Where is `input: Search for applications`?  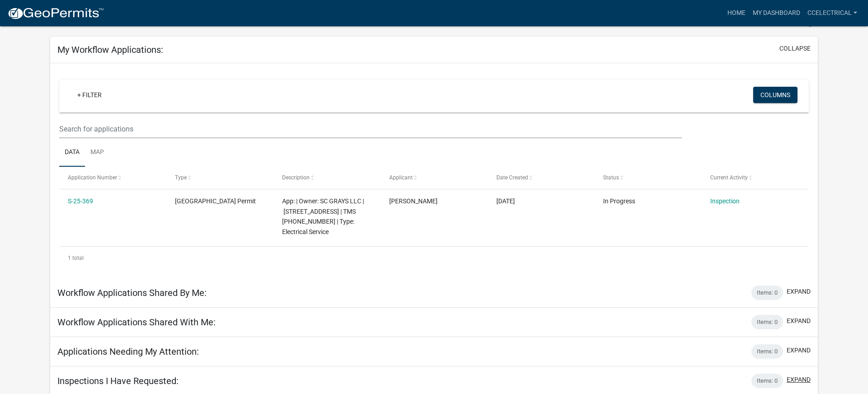
input: Search for applications is located at coordinates (370, 129).